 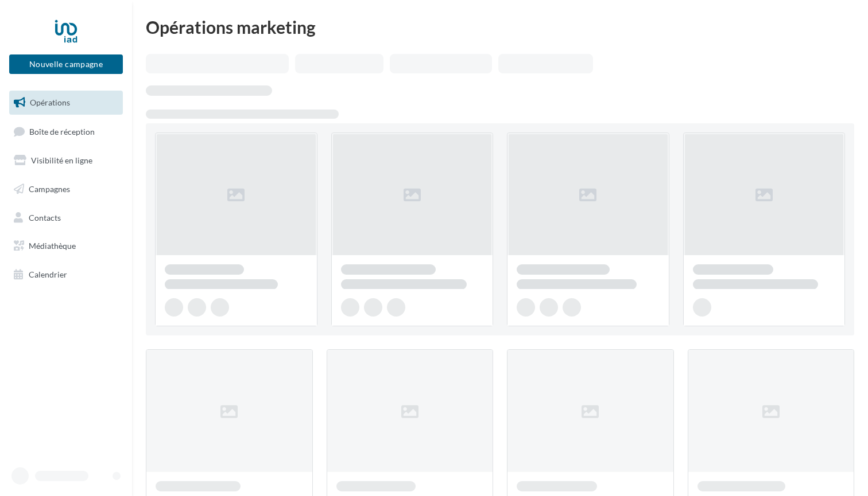 What do you see at coordinates (66, 274) in the screenshot?
I see `a: Calendrier` at bounding box center [66, 274].